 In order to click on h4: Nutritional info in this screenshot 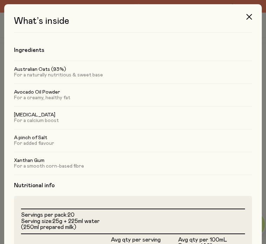, I will do `click(133, 185)`.